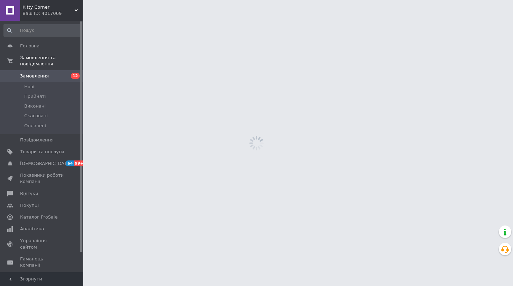 This screenshot has width=513, height=286. What do you see at coordinates (35, 106) in the screenshot?
I see `span: Виконані` at bounding box center [35, 106].